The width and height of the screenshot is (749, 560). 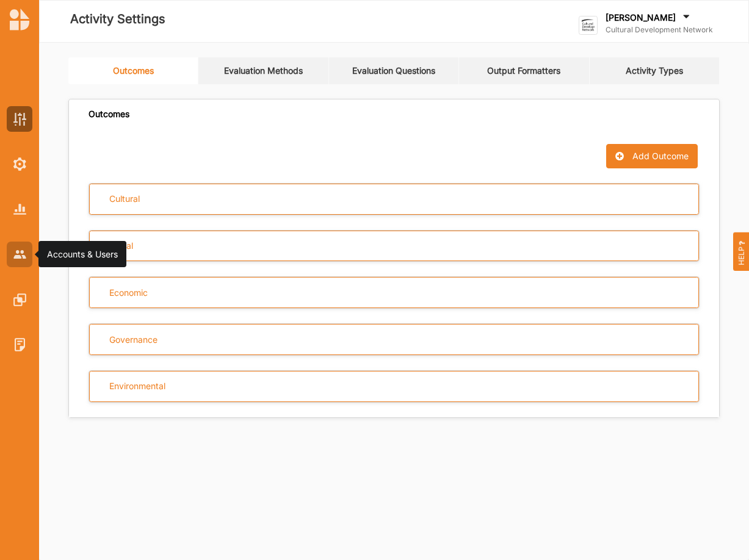 I want to click on div: Add Outcome, so click(x=660, y=156).